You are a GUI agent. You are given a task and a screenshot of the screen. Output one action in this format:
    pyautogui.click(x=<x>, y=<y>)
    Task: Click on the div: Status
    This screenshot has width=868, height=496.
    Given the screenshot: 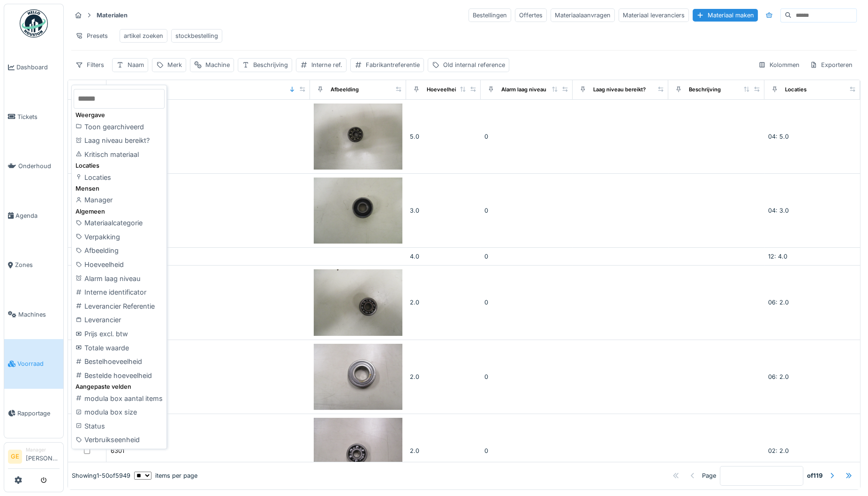 What is the action you would take?
    pyautogui.click(x=119, y=427)
    